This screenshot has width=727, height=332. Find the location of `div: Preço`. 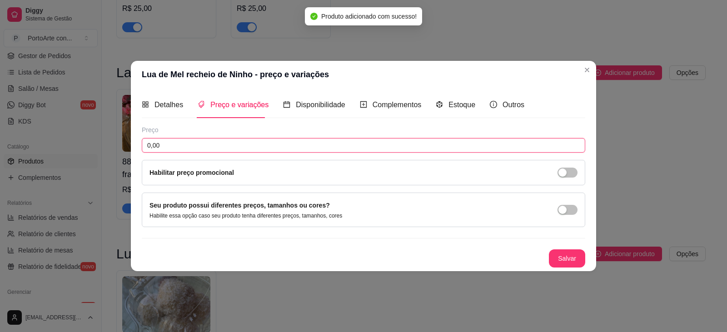

div: Preço is located at coordinates (364, 130).